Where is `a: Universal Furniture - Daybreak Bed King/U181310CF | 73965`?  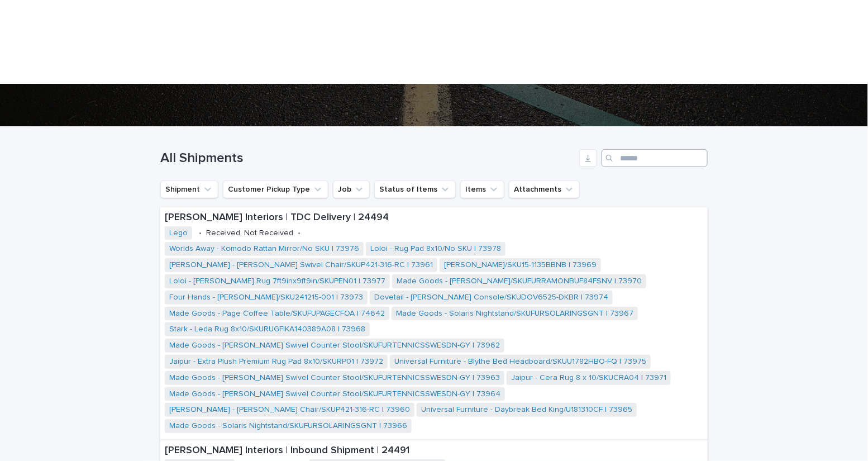 a: Universal Furniture - Daybreak Bed King/U181310CF | 73965 is located at coordinates (527, 409).